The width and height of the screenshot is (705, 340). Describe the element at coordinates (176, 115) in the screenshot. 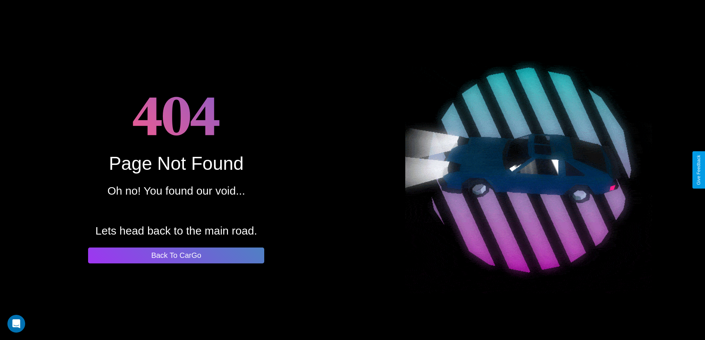

I see `h1: 404` at that location.